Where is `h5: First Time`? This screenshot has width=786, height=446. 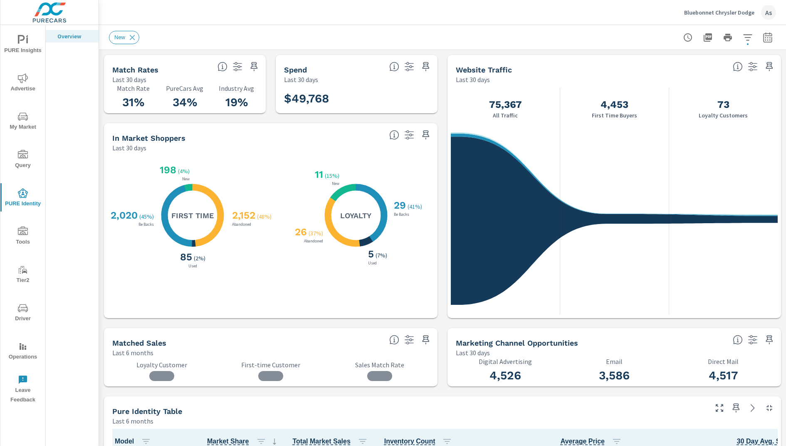 h5: First Time is located at coordinates (193, 215).